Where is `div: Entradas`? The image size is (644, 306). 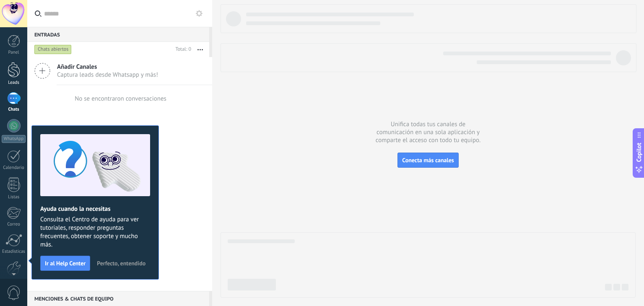 div: Entradas is located at coordinates (118, 34).